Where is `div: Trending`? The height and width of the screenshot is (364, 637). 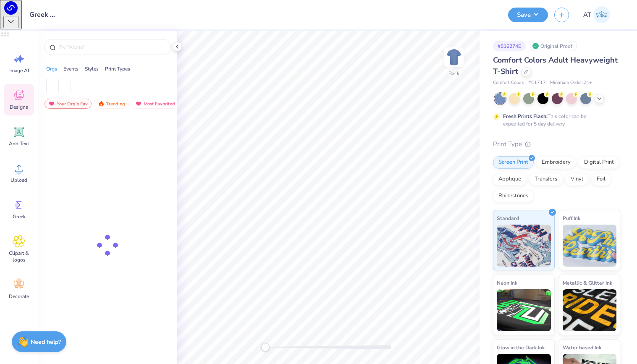 div: Trending is located at coordinates (111, 104).